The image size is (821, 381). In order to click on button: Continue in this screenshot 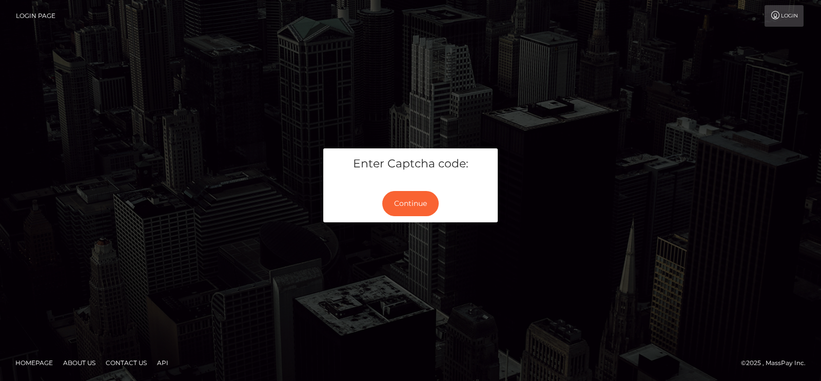, I will do `click(410, 203)`.